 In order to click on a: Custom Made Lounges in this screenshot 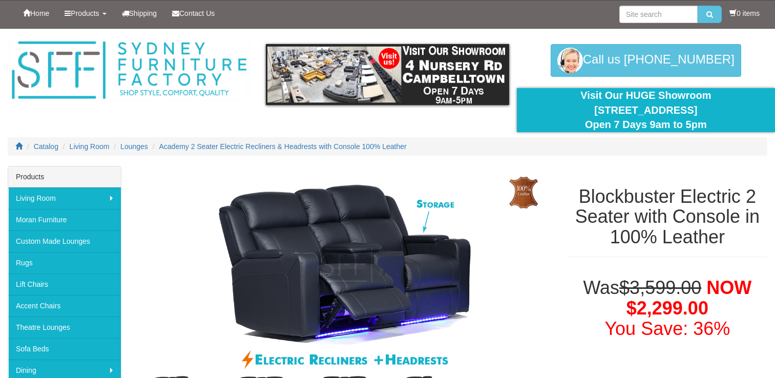, I will do `click(65, 241)`.